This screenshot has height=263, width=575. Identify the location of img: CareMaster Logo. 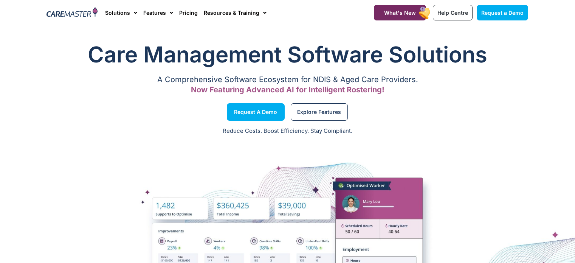
(72, 13).